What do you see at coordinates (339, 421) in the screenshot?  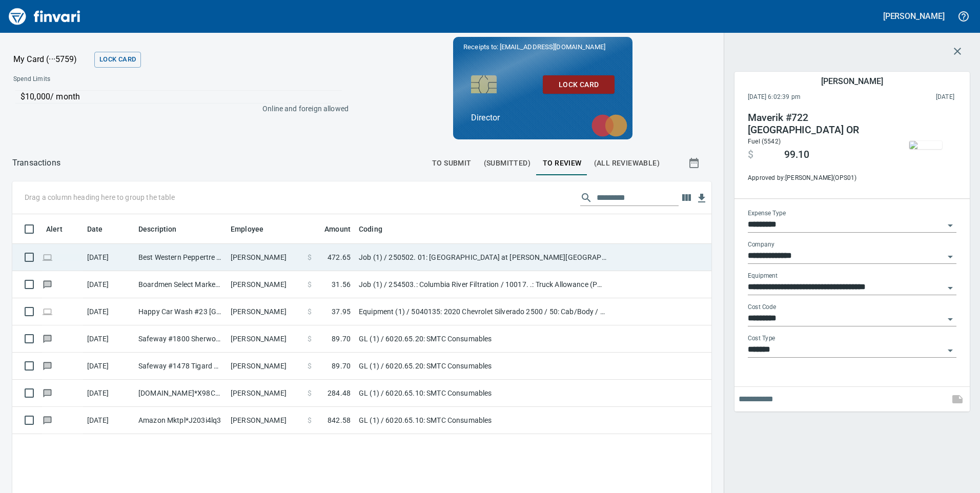 I see `span: 842.58` at bounding box center [339, 421].